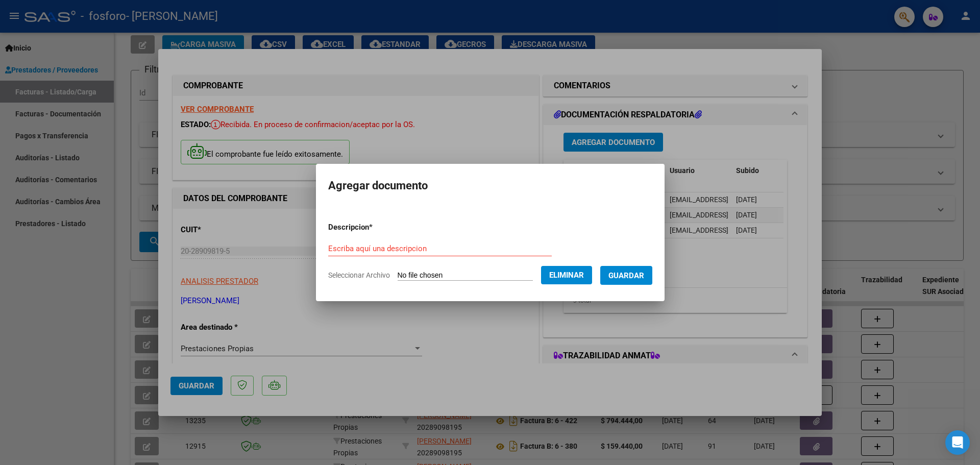 This screenshot has width=980, height=465. What do you see at coordinates (567, 275) in the screenshot?
I see `button: Eliminar` at bounding box center [567, 275].